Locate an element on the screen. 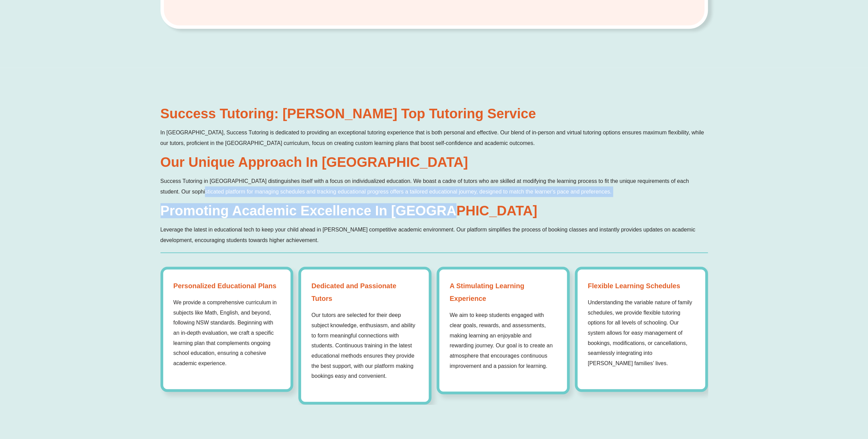 Image resolution: width=868 pixels, height=439 pixels. p: Understanding the variable nature of family schedules, we provide flexible tutoring options for a... is located at coordinates (641, 333).